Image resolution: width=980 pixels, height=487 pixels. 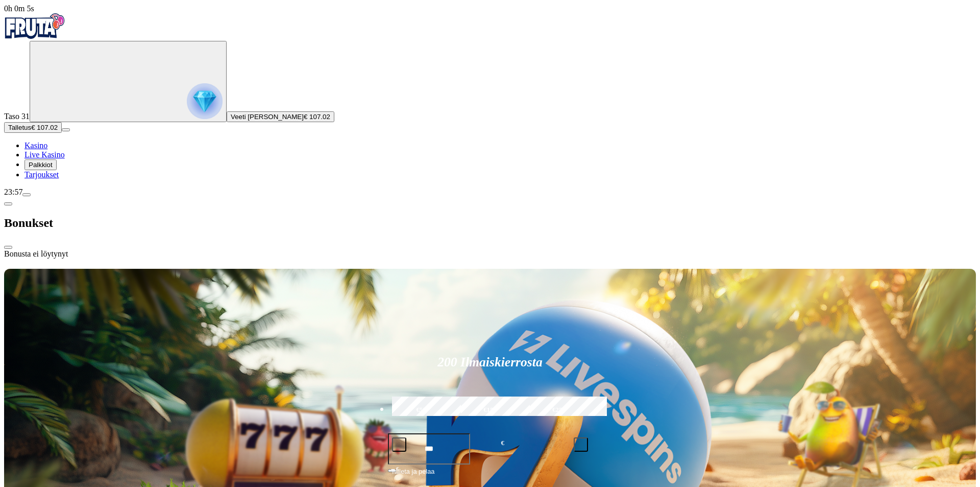 What do you see at coordinates (8, 204) in the screenshot?
I see `button: chevron-left icon` at bounding box center [8, 204].